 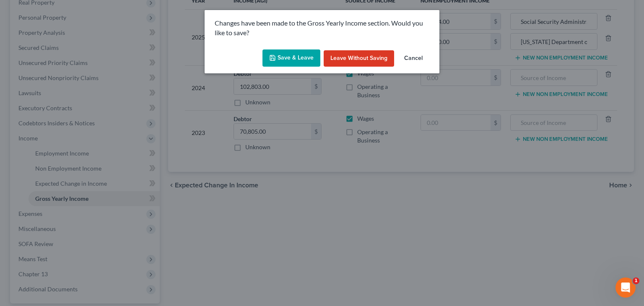 I want to click on button: Cancel, so click(x=414, y=58).